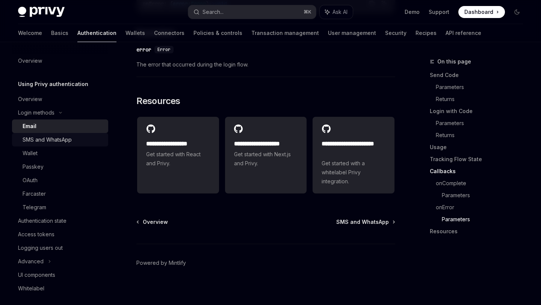 The image size is (541, 305). Describe the element at coordinates (97, 33) in the screenshot. I see `a: Authentication` at that location.